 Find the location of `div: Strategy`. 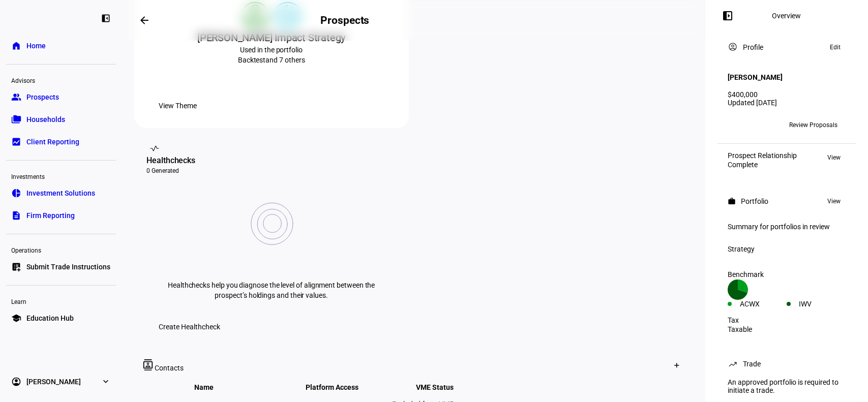

div: Strategy is located at coordinates (786, 249).